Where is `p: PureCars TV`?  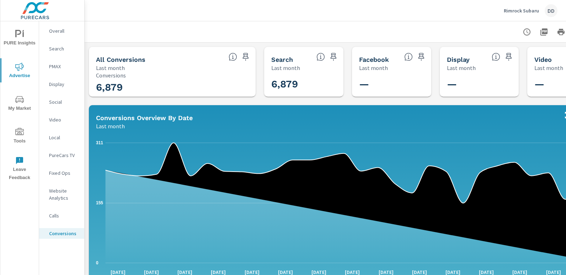 p: PureCars TV is located at coordinates (64, 155).